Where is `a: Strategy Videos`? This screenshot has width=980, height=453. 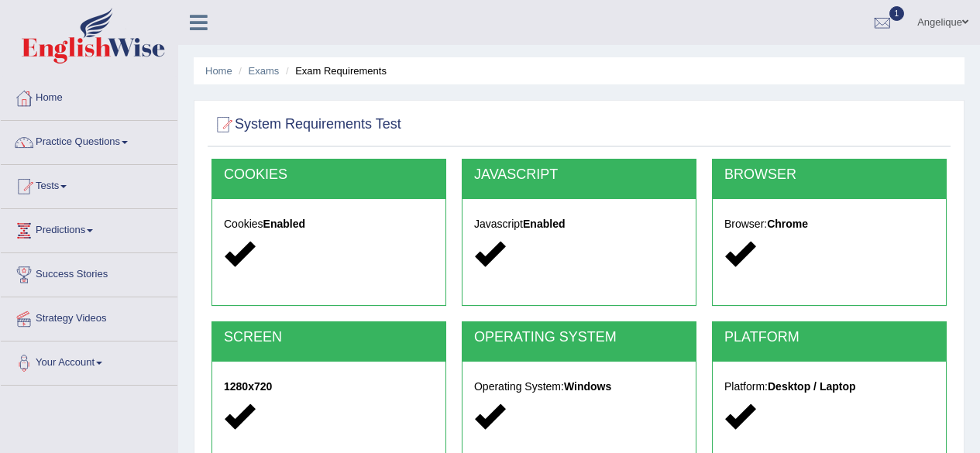 a: Strategy Videos is located at coordinates (89, 317).